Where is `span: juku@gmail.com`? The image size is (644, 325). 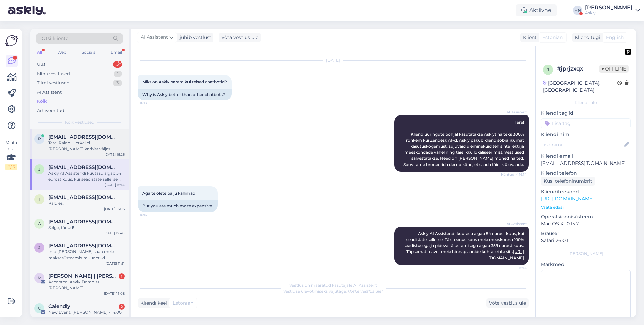
span: juku@gmail.com is located at coordinates (83, 167).